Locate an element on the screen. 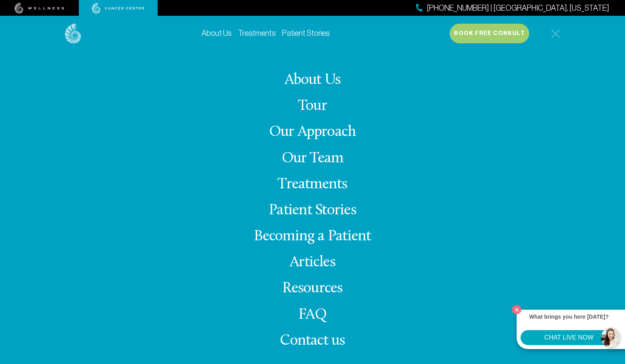  a: Resources is located at coordinates (312, 289).